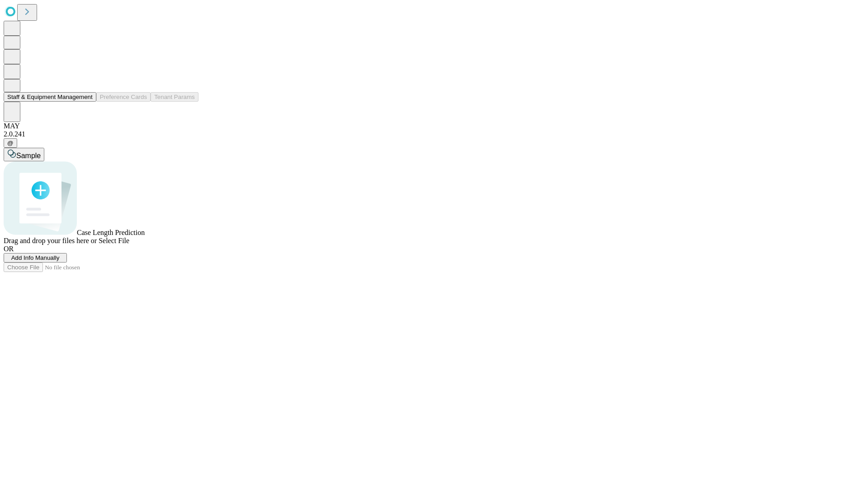  Describe the element at coordinates (175, 97) in the screenshot. I see `button: Tenant Params` at that location.